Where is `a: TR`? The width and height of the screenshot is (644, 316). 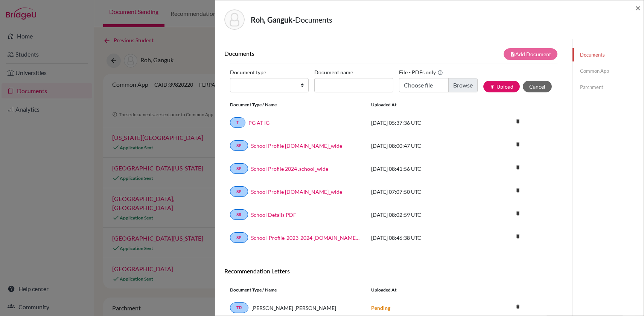
a: TR is located at coordinates (239, 308).